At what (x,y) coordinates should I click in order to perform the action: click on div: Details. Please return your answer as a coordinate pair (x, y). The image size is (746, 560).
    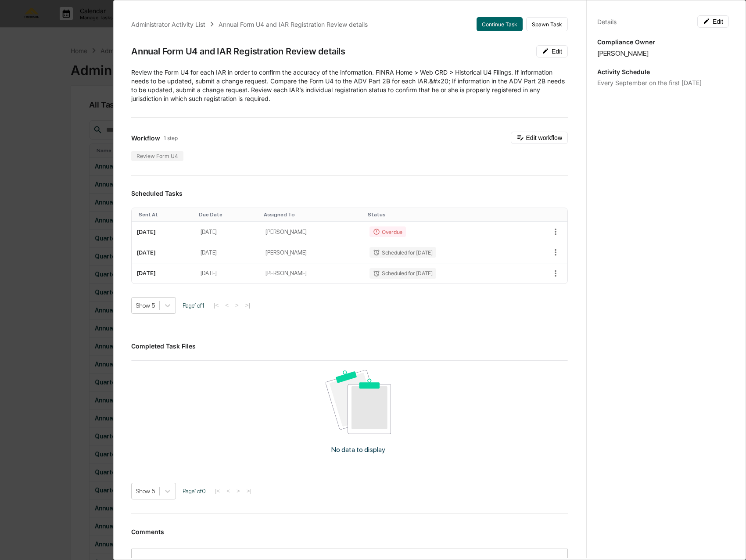
    Looking at the image, I should click on (607, 22).